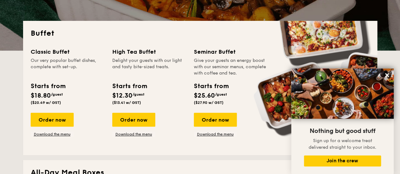  What do you see at coordinates (200, 34) in the screenshot?
I see `h2: Buffet` at bounding box center [200, 34].